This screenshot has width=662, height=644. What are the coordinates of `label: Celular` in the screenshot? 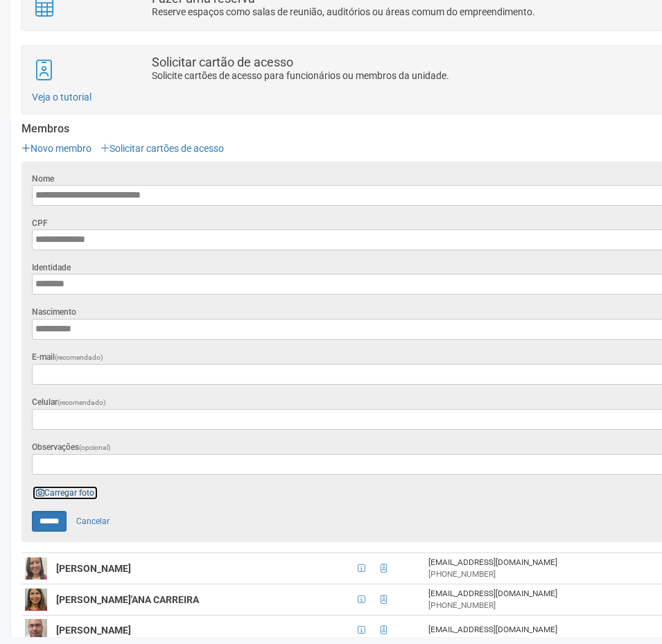 It's located at (69, 402).